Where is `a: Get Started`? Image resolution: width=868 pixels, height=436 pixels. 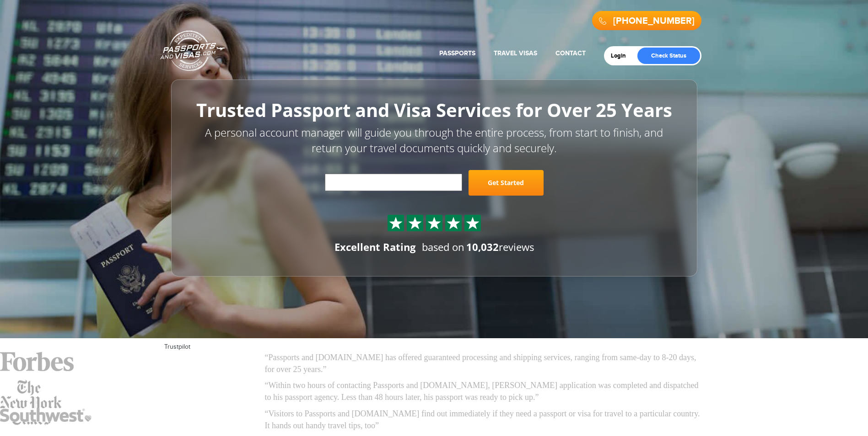
a: Get Started is located at coordinates (506, 183).